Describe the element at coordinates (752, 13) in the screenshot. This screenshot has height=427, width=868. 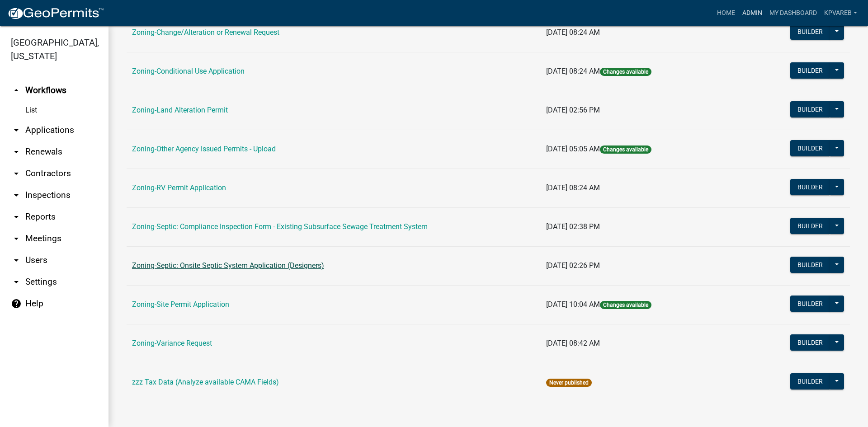
I see `a: Admin` at that location.